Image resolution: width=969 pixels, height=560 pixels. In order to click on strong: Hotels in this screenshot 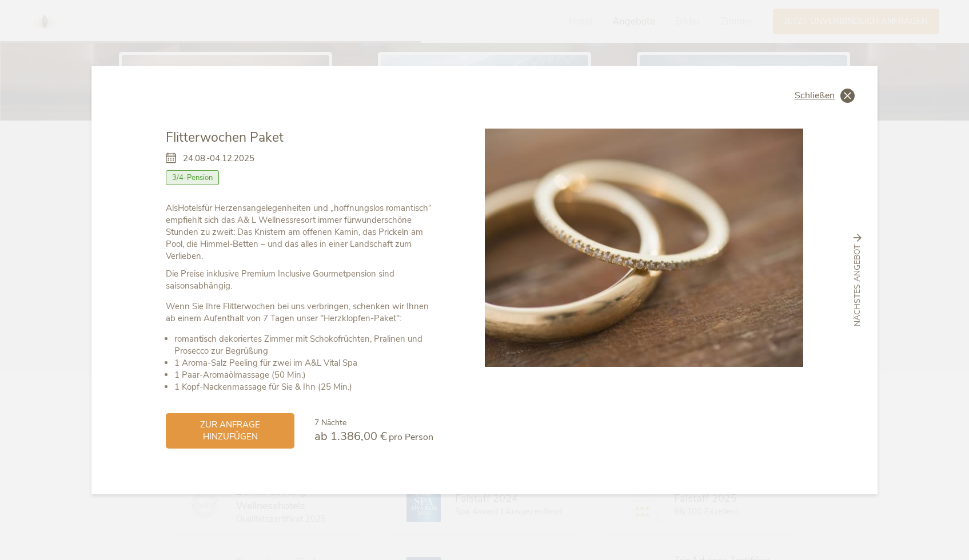, I will do `click(190, 208)`.